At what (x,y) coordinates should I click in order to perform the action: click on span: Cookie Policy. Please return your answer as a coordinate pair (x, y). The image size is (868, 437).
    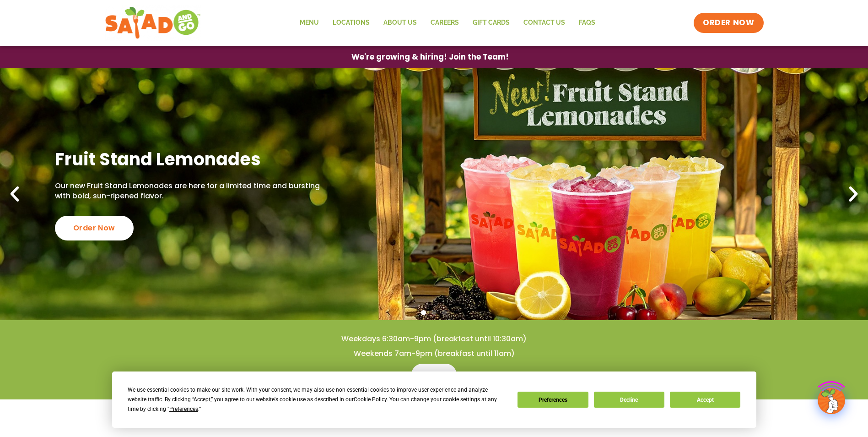
    Looking at the image, I should click on (370, 399).